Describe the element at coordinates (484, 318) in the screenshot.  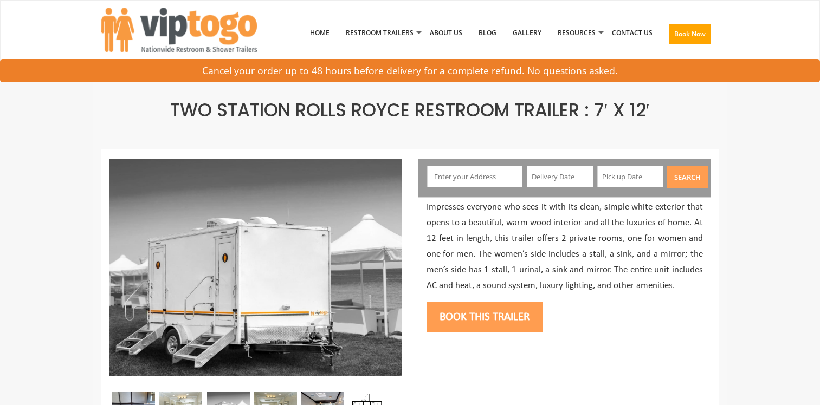
I see `button: Book this trailer` at that location.